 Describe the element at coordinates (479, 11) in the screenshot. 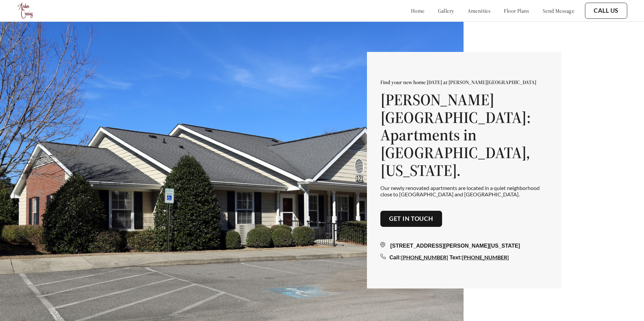

I see `a: amenities` at that location.